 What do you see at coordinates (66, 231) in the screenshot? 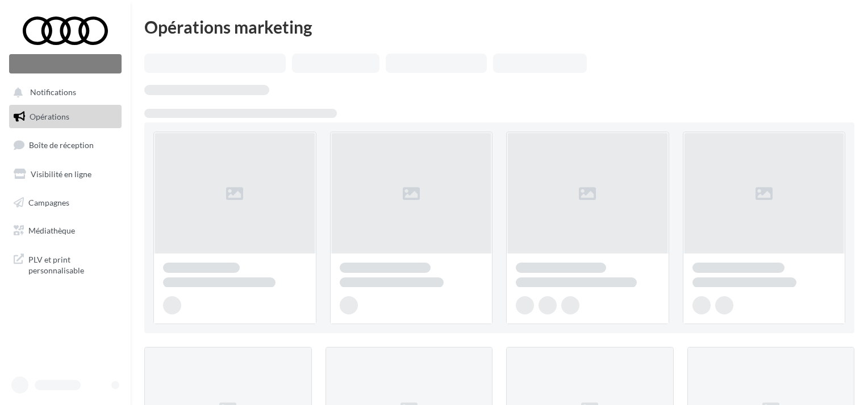
I see `a: Médiathèque` at bounding box center [66, 231].